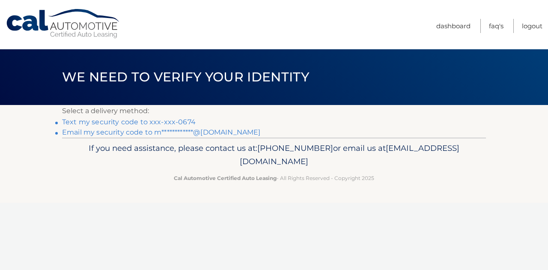 The width and height of the screenshot is (548, 270). Describe the element at coordinates (496, 26) in the screenshot. I see `a: FAQ's` at that location.